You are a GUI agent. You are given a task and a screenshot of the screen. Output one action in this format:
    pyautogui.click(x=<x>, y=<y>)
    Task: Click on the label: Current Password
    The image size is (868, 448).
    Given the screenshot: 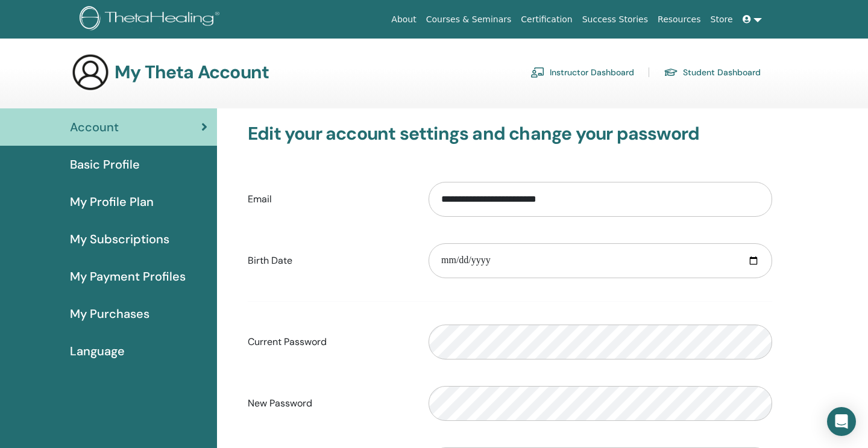 What is the action you would take?
    pyautogui.click(x=329, y=342)
    